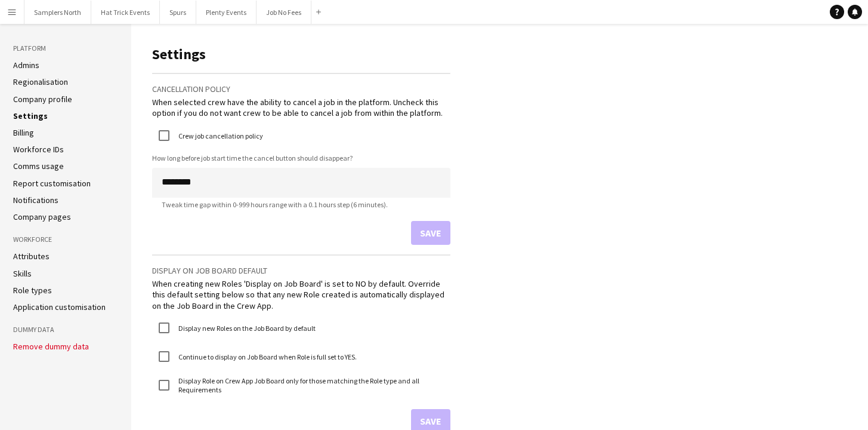 The width and height of the screenshot is (868, 430). Describe the element at coordinates (50, 346) in the screenshot. I see `button: Remove dummy data` at that location.